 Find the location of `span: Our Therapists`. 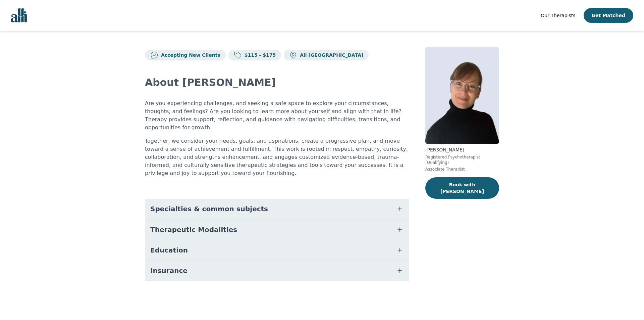

span: Our Therapists is located at coordinates (558, 16).